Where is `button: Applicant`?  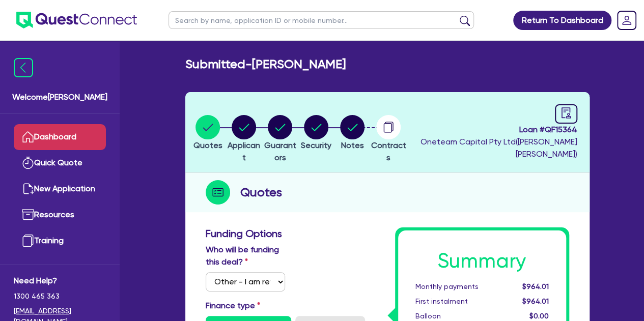 button: Applicant is located at coordinates (244, 139).